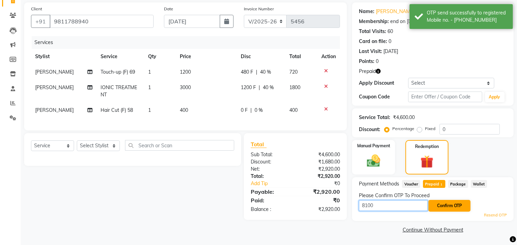 The image size is (517, 245). What do you see at coordinates (374, 161) in the screenshot?
I see `img: _cash.svg` at bounding box center [374, 161].